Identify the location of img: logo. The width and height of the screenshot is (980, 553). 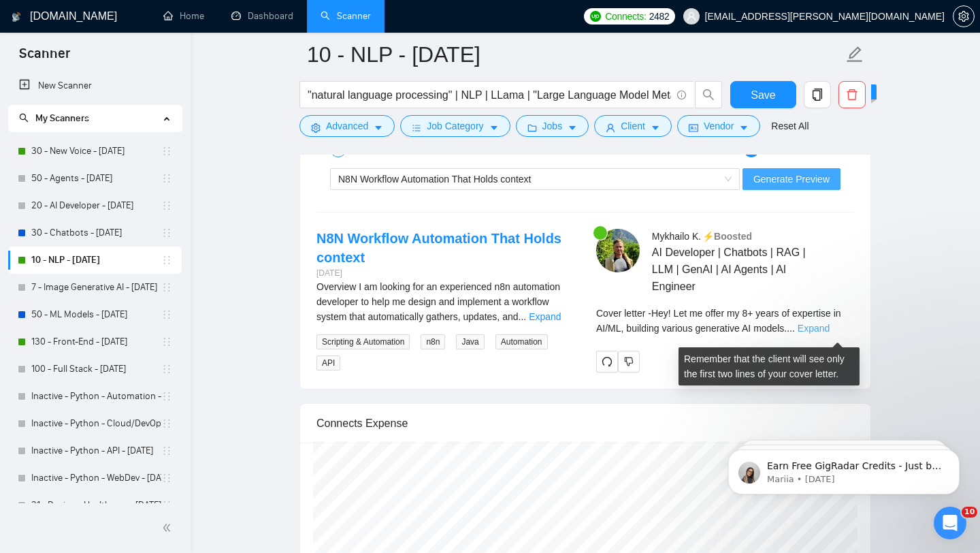
(16, 17).